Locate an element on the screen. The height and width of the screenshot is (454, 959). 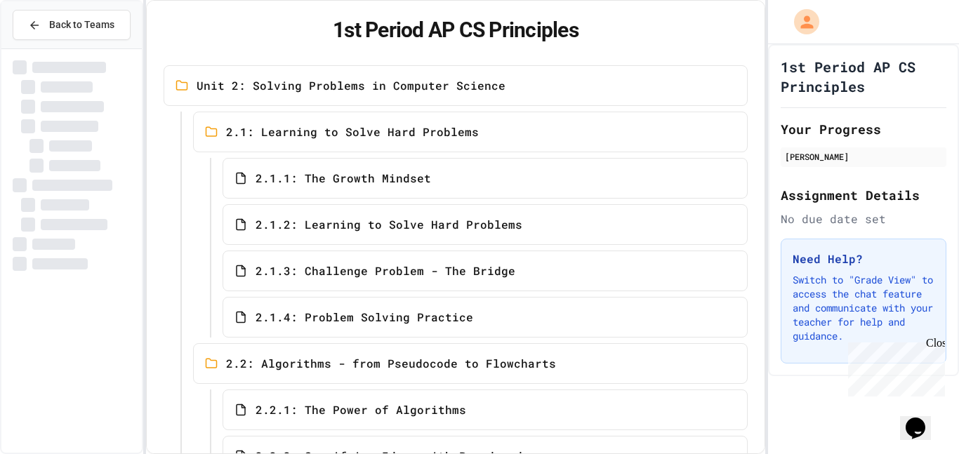
h2: Your Progress is located at coordinates (864, 129).